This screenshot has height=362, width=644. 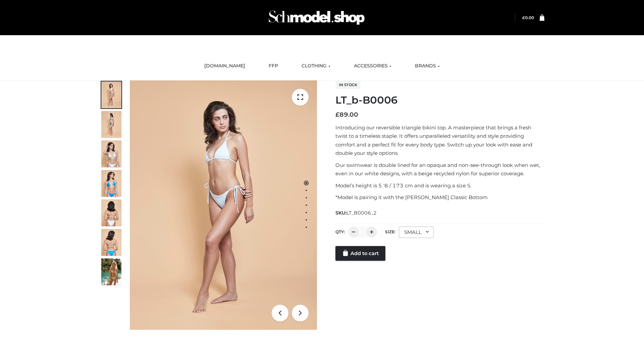 What do you see at coordinates (361, 213) in the screenshot?
I see `span: LT_B0006_2` at bounding box center [361, 213].